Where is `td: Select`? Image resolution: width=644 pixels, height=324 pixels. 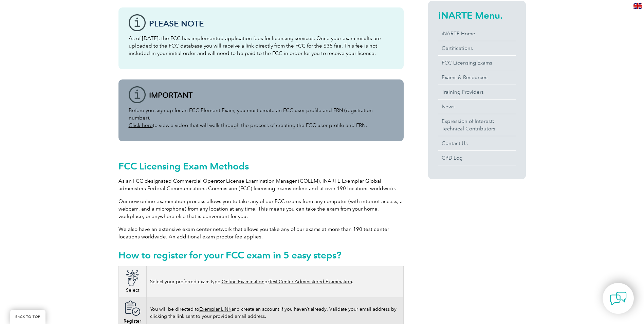 td: Select is located at coordinates (132, 282).